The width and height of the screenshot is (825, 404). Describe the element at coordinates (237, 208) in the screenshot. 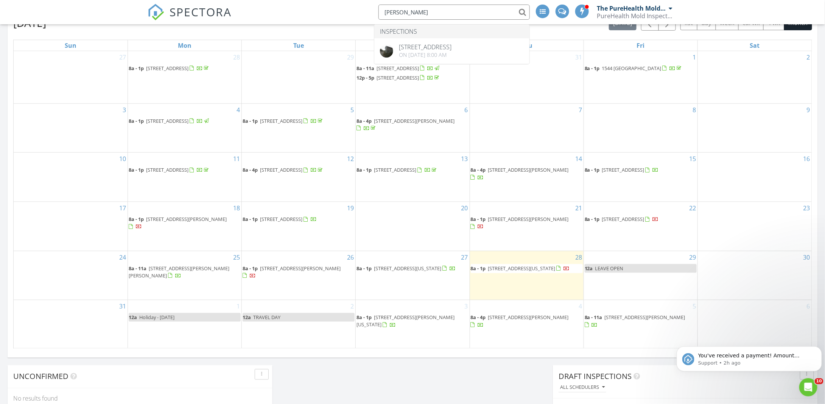

I see `a: Go to August 18, 2025` at that location.